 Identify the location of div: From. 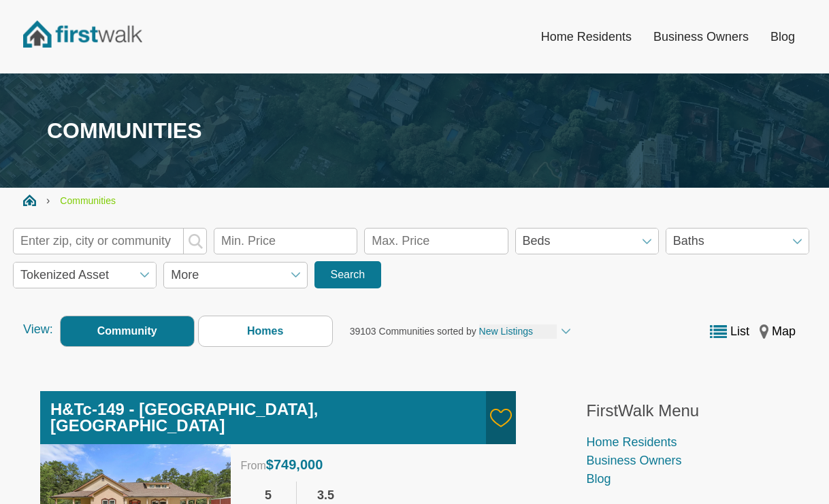
(373, 464).